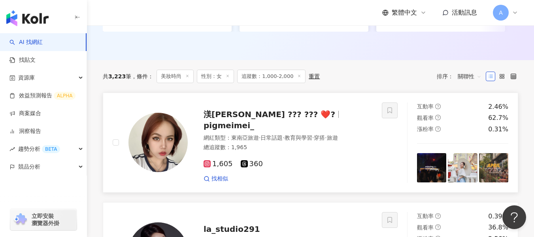 This screenshot has height=237, width=534. Describe the element at coordinates (26, 42) in the screenshot. I see `a: searchAI 找網紅` at that location.